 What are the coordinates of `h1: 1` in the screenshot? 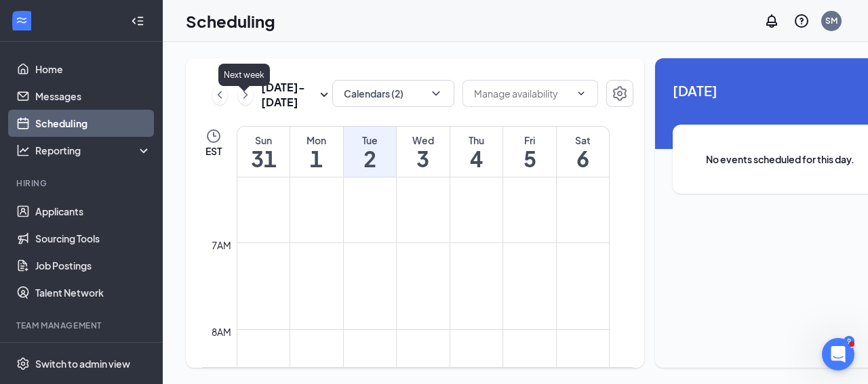 It's located at (316, 159).